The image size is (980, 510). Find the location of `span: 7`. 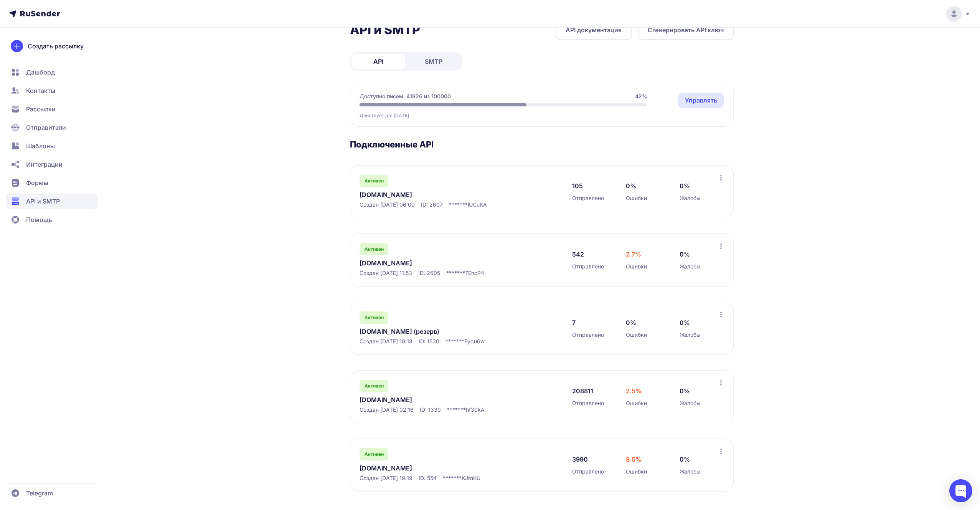

span: 7 is located at coordinates (574, 322).